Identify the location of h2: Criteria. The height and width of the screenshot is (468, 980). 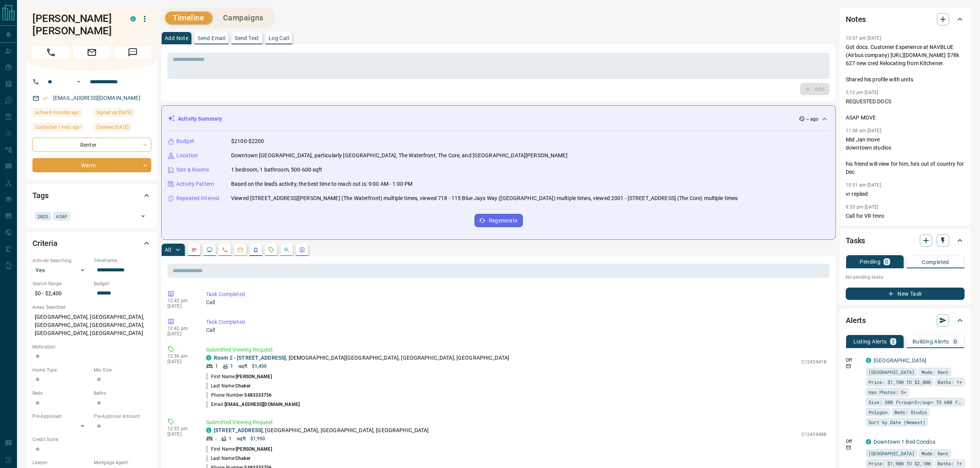
(45, 244).